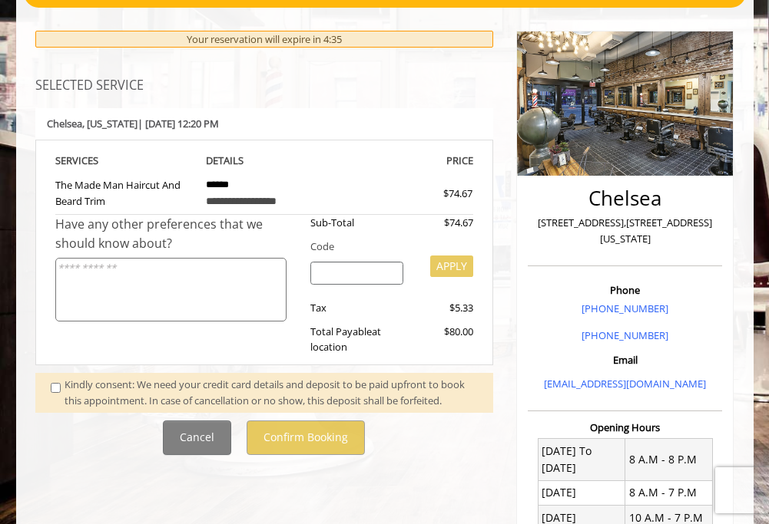 The height and width of the screenshot is (524, 769). I want to click on td: 8 A.M - 7 P.M, so click(668, 493).